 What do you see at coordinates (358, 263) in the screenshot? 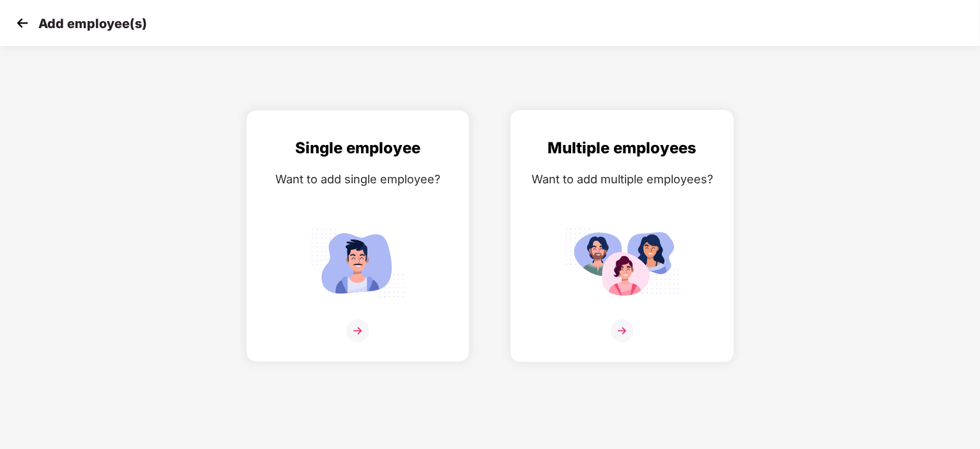
I see `img: svg+xml;base64,PHN2ZyB4bWxucz0iaHR0cDovL3d3dy53My5vcmcvMjAwMC9zdmciIGlkPSJTaW5nbGVfZW1wbG95ZWUiIH...` at bounding box center [358, 263].